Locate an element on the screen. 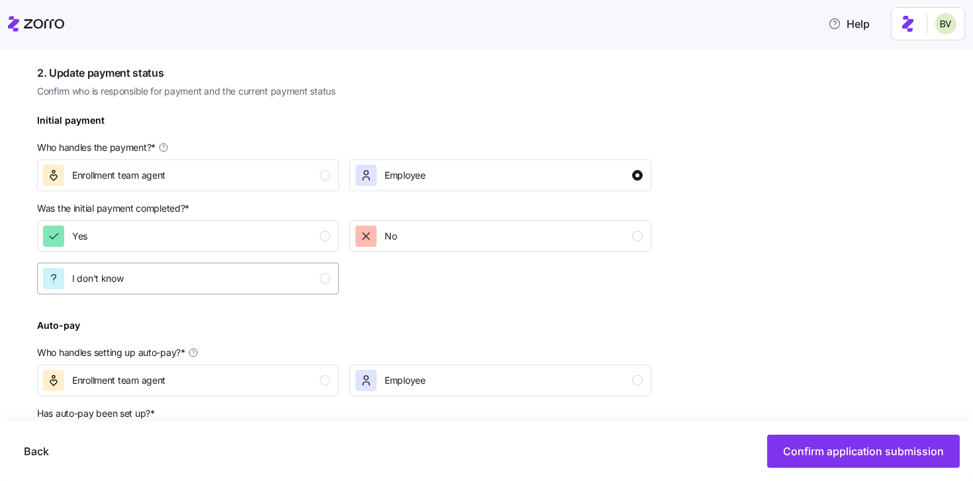  span: Confirm who is responsible for payment and the current payment status is located at coordinates (344, 91).